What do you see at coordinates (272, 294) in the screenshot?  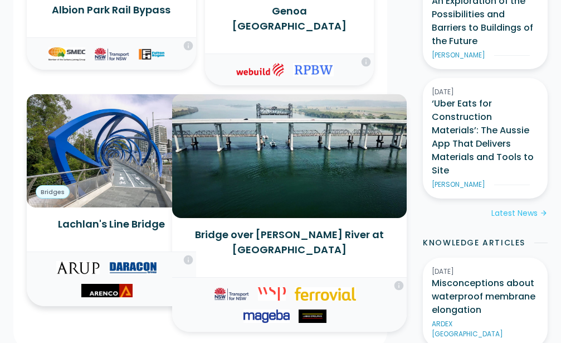 I see `img: WSP` at bounding box center [272, 294].